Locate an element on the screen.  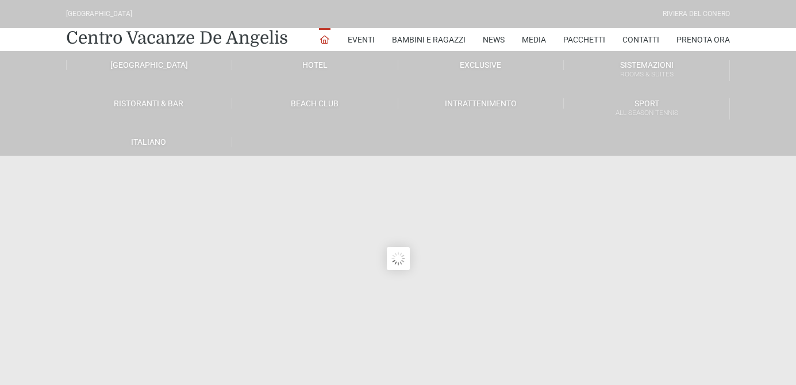
a: Pacchetti is located at coordinates (584, 40).